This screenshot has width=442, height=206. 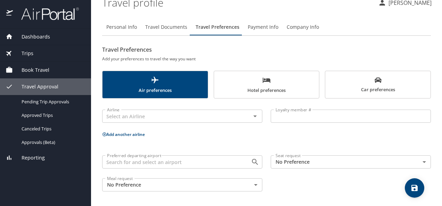 I want to click on span: Approvals (Beta), so click(x=52, y=142).